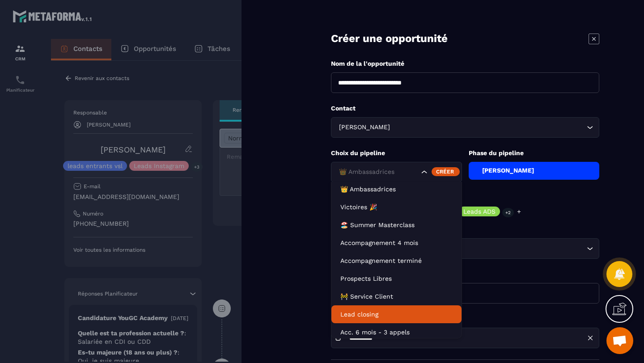 This screenshot has height=363, width=644. Describe the element at coordinates (396, 260) in the screenshot. I see `p: Accompagnement terminé` at that location.